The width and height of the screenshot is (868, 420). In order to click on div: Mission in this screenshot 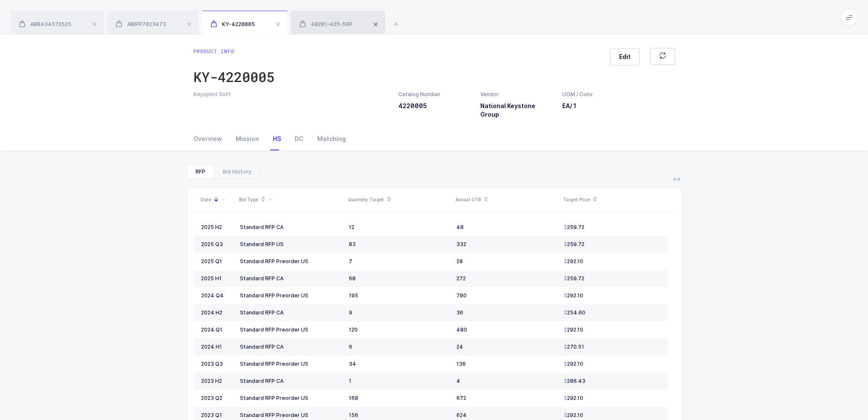, I will do `click(247, 139)`.